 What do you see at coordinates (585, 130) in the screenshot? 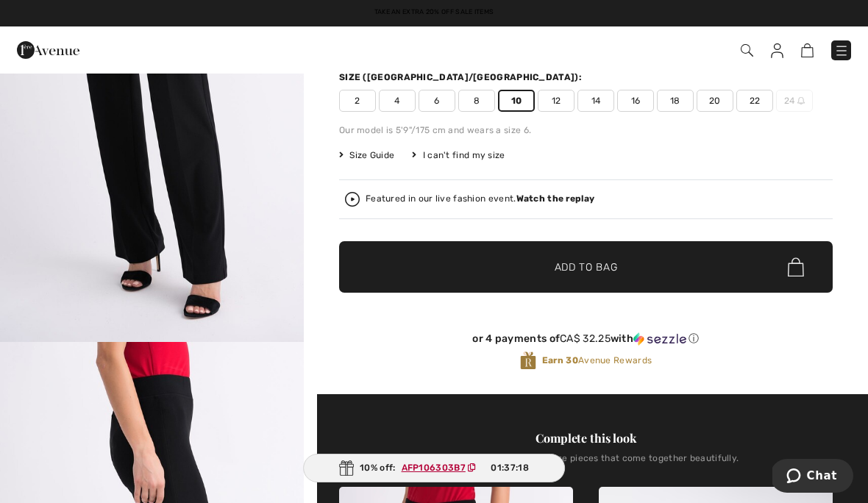
I see `div: Our model is 5'9"/175 cm and wears a size 6.` at bounding box center [585, 130].